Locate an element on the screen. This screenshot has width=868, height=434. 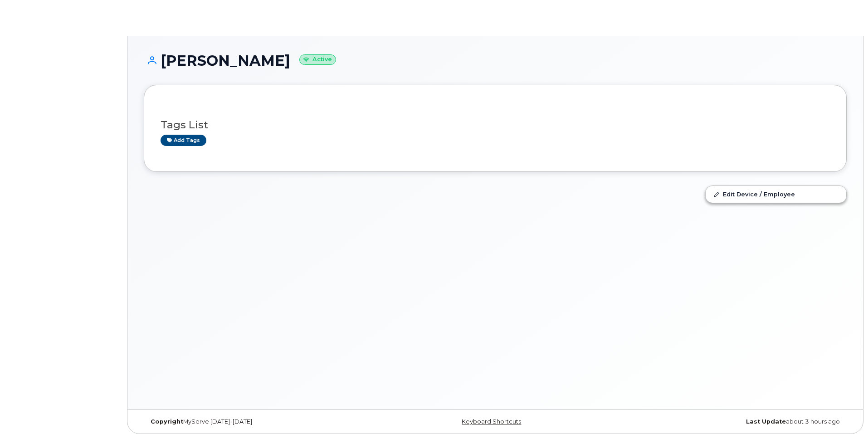
h3: Tags List is located at coordinates (495, 125).